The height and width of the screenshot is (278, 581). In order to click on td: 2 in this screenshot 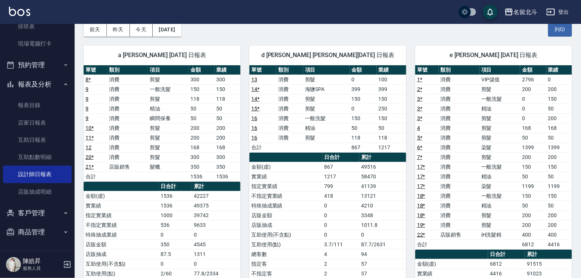, I will do `click(340, 264)`.